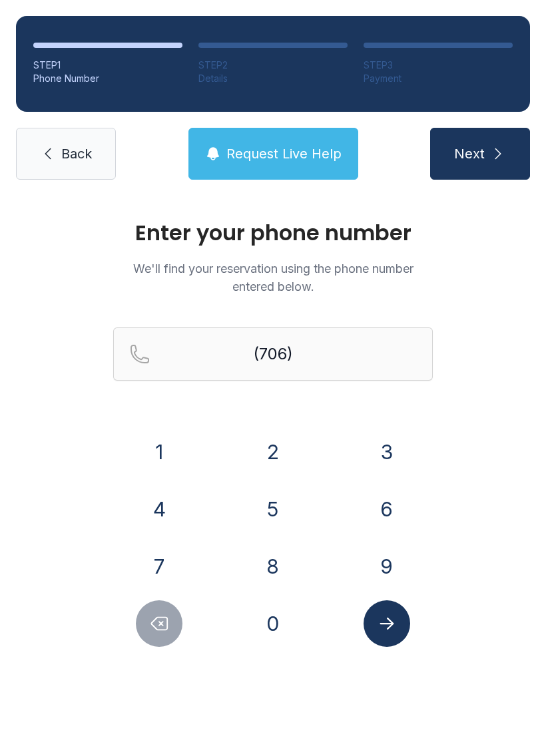 The width and height of the screenshot is (546, 756). Describe the element at coordinates (273, 278) in the screenshot. I see `p: We'll find your reservation using the phone number entered below.` at that location.